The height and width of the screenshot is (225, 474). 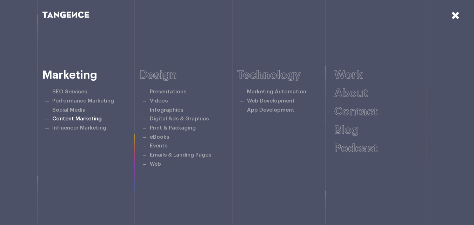 I want to click on a: Influencer Marketing, so click(x=79, y=128).